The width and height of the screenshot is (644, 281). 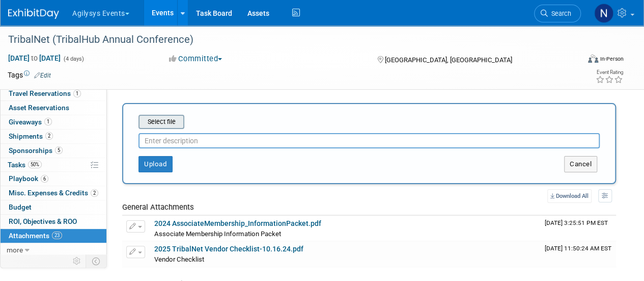 What do you see at coordinates (612, 59) in the screenshot?
I see `div: In-Person` at bounding box center [612, 59].